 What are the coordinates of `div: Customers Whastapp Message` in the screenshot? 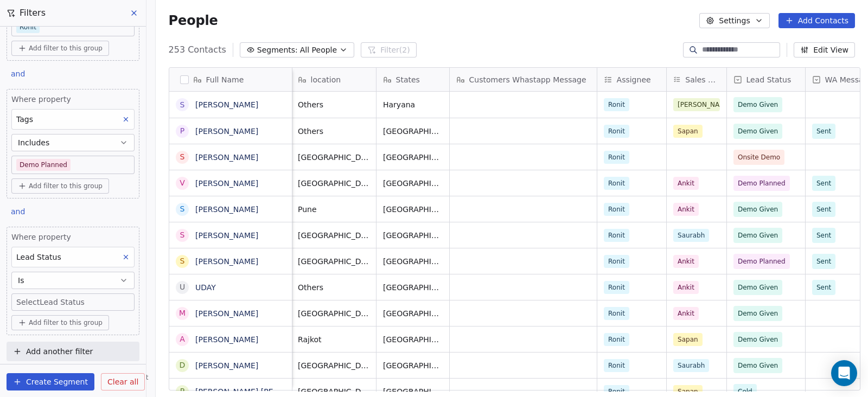 It's located at (523, 79).